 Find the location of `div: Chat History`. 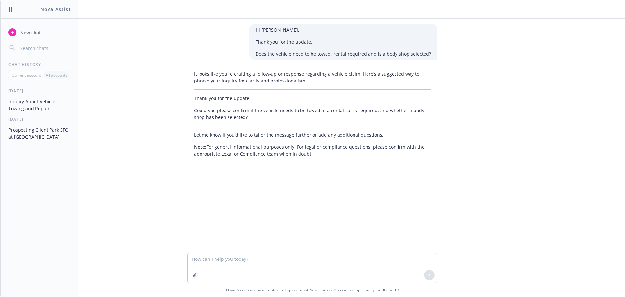

div: Chat History is located at coordinates (39, 64).